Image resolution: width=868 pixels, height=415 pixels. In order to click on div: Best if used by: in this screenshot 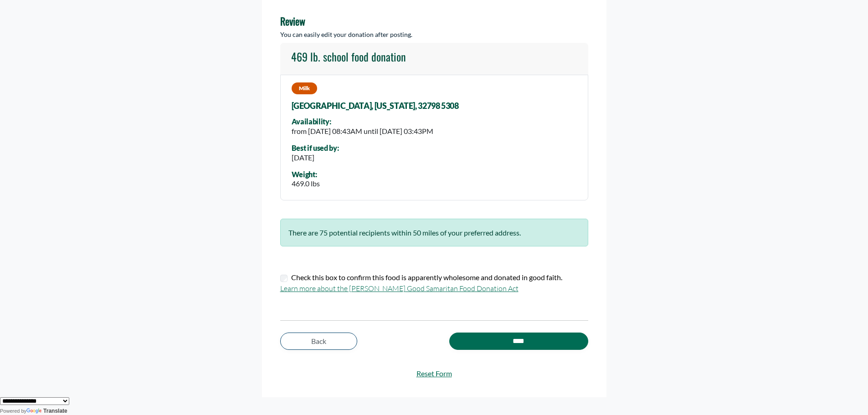, I will do `click(315, 148)`.